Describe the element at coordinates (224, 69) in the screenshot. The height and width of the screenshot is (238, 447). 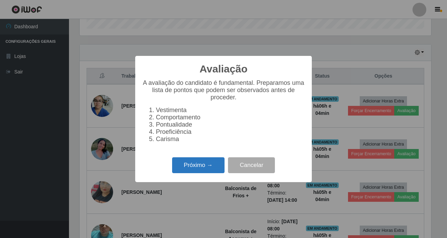
I see `h2: Avaliação` at that location.